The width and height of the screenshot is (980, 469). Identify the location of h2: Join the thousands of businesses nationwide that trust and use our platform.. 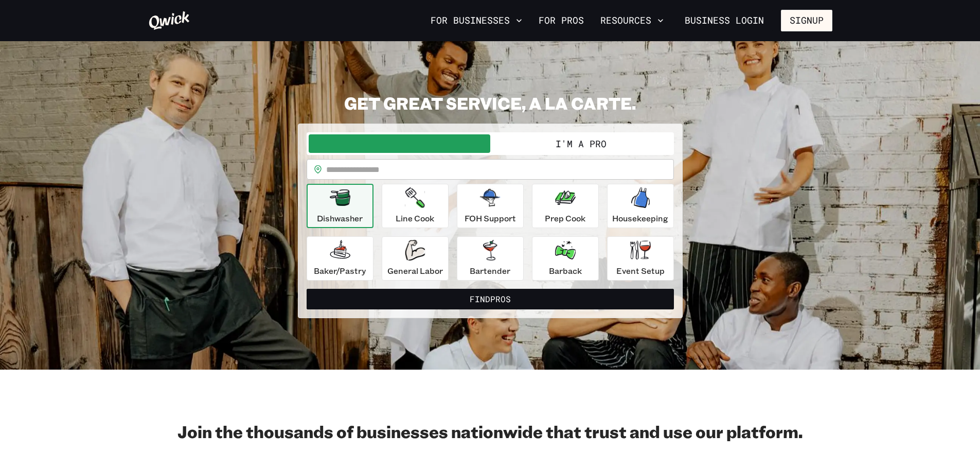
(490, 431).